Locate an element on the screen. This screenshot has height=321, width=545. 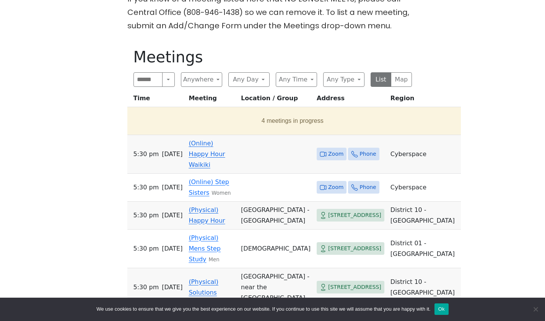
th: Meeting is located at coordinates (212, 100).